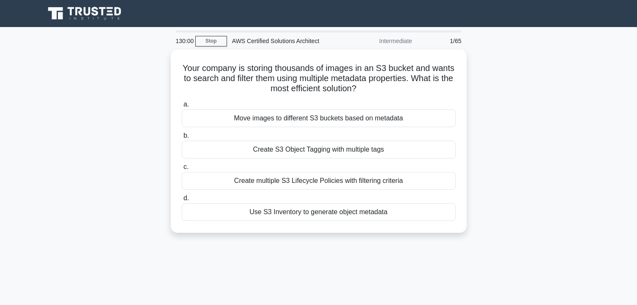  Describe the element at coordinates (186, 104) in the screenshot. I see `span: a.` at that location.